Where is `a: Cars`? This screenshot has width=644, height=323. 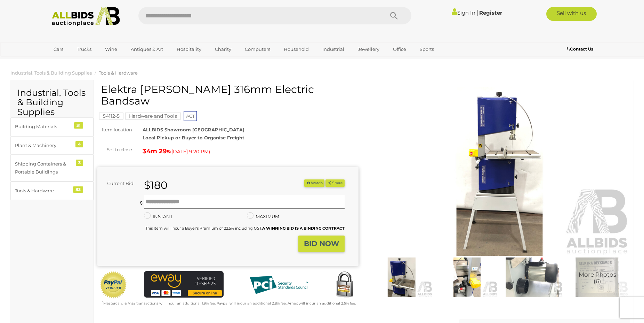
a: Cars is located at coordinates (58, 49).